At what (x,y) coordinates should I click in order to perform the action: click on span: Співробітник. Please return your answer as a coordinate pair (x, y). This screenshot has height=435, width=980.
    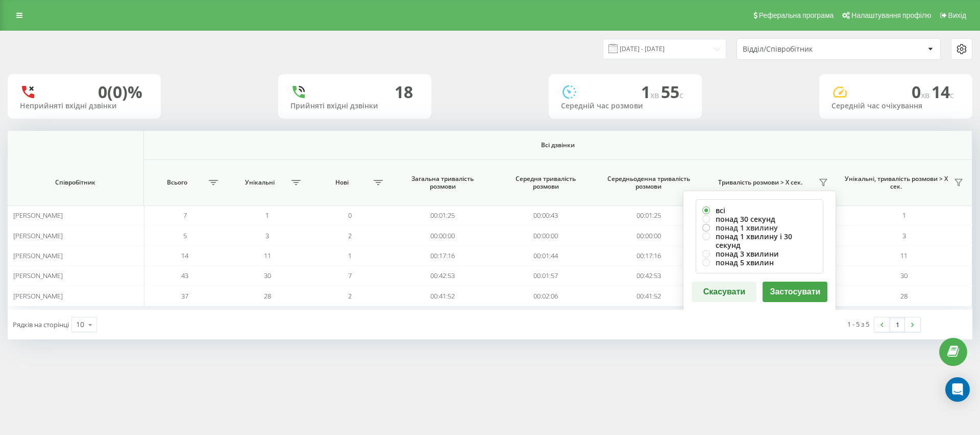
    Looking at the image, I should click on (75, 183).